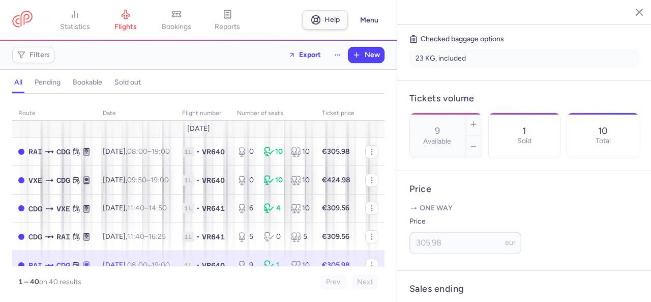 The width and height of the screenshot is (651, 302). I want to click on time: 16:25, so click(157, 236).